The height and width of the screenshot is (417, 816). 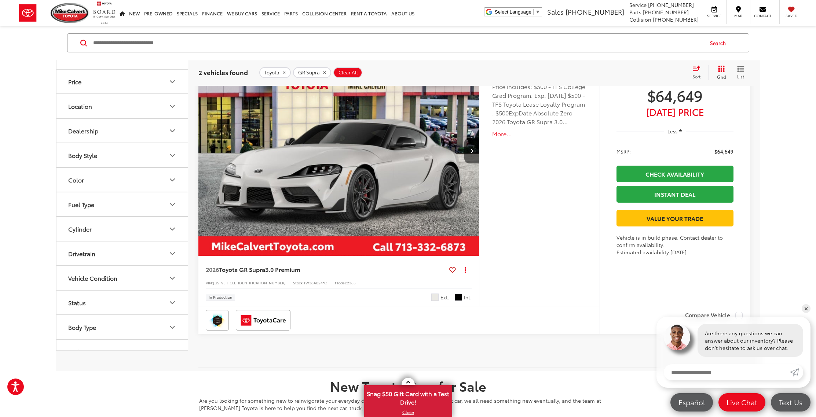 What do you see at coordinates (217, 321) in the screenshot?
I see `img: Toyota Safety Sense Mike Calvert Toyota Houston TX` at bounding box center [217, 321].